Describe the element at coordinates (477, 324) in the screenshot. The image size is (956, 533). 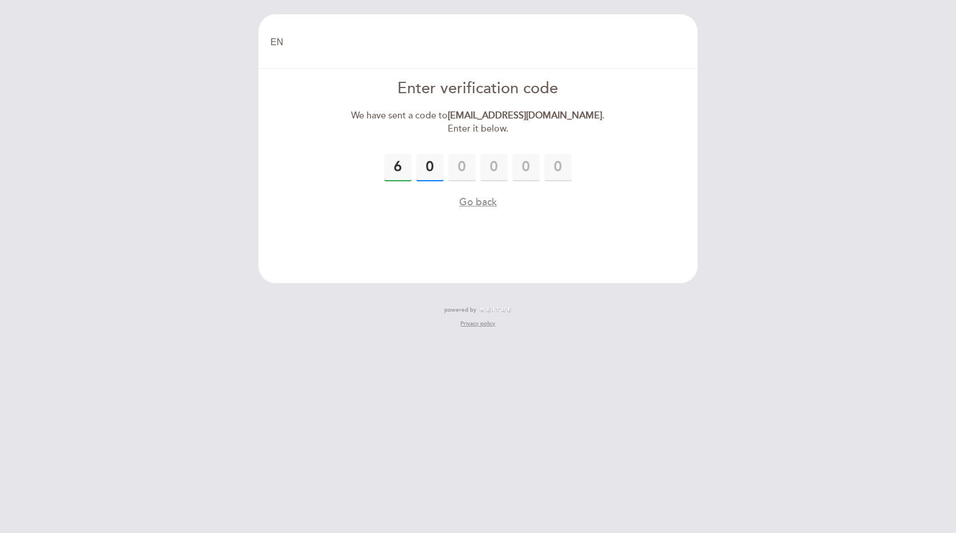
I see `a: Privacy policy` at that location.